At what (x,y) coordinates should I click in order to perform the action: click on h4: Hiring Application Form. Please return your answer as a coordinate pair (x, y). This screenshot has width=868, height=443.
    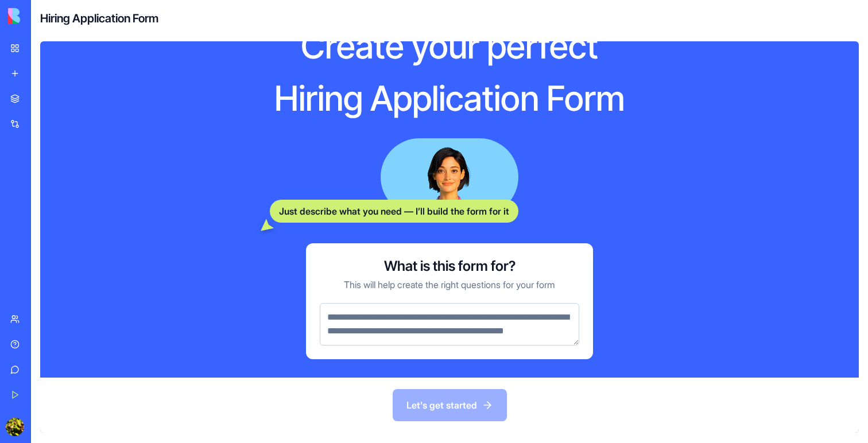
    Looking at the image, I should click on (100, 19).